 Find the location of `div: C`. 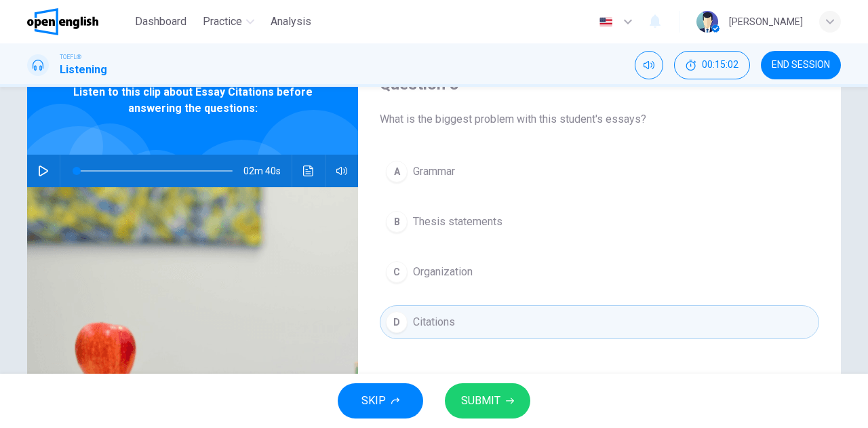

div: C is located at coordinates (397, 272).